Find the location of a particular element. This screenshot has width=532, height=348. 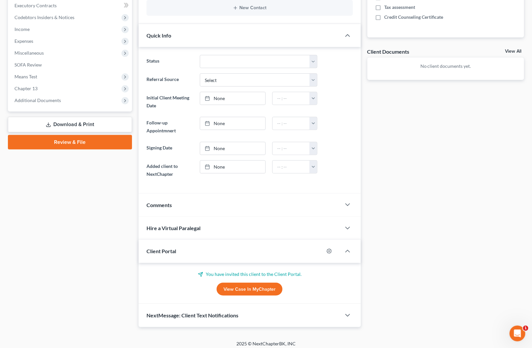

span: Client Portal is located at coordinates (161, 251).